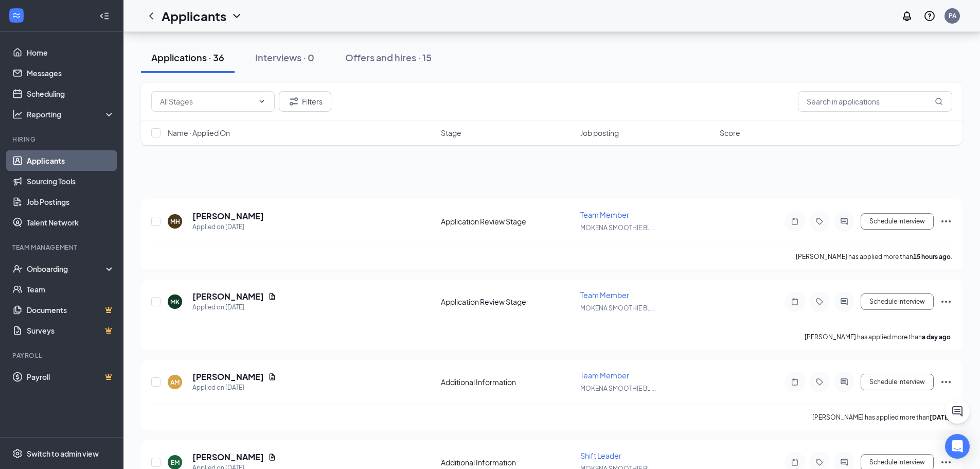  I want to click on svg: ChevronLeft, so click(151, 16).